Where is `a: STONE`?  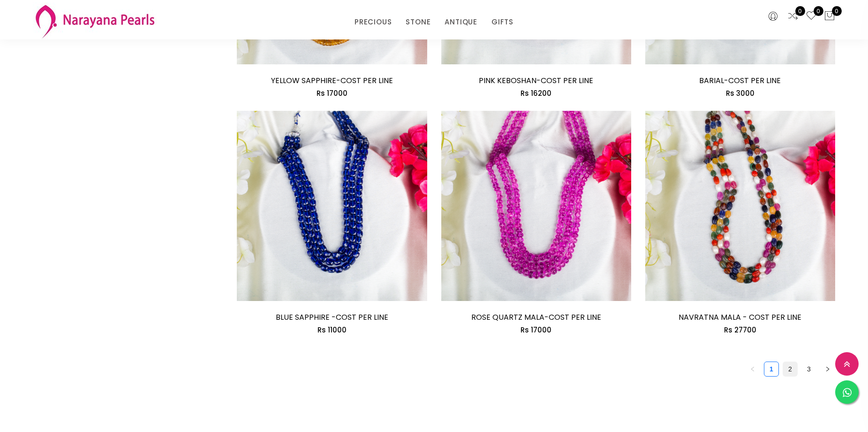 a: STONE is located at coordinates (418, 22).